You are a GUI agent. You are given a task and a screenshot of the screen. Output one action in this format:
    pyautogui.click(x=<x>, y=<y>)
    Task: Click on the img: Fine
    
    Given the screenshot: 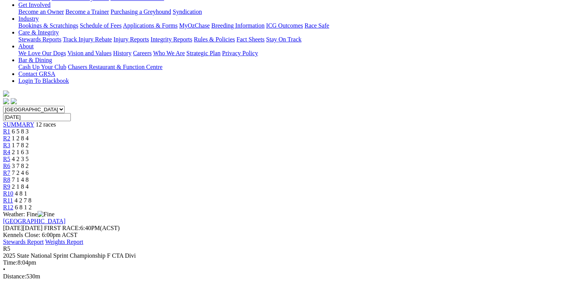 What is the action you would take?
    pyautogui.click(x=46, y=214)
    